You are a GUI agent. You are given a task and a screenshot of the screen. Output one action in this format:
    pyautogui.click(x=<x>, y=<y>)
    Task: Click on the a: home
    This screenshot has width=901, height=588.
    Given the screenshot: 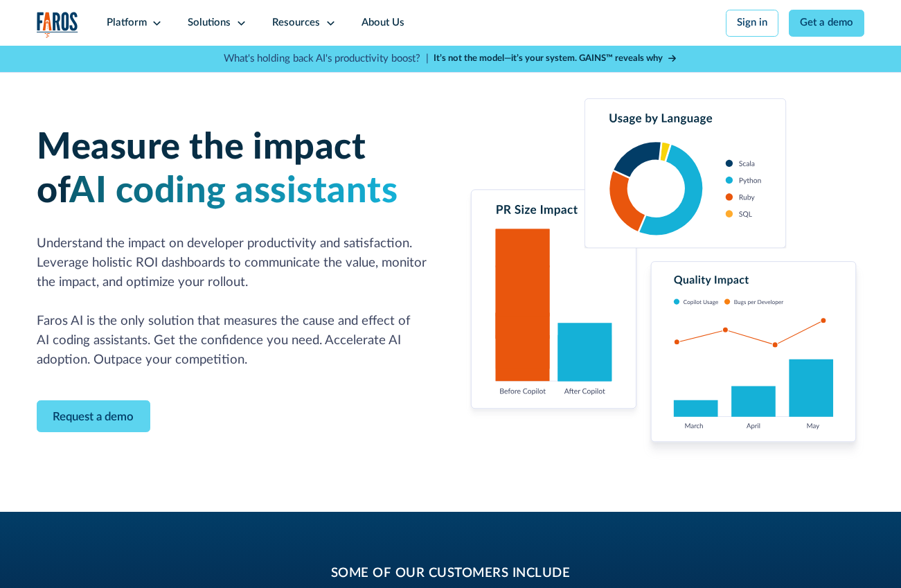 What is the action you would take?
    pyautogui.click(x=58, y=25)
    